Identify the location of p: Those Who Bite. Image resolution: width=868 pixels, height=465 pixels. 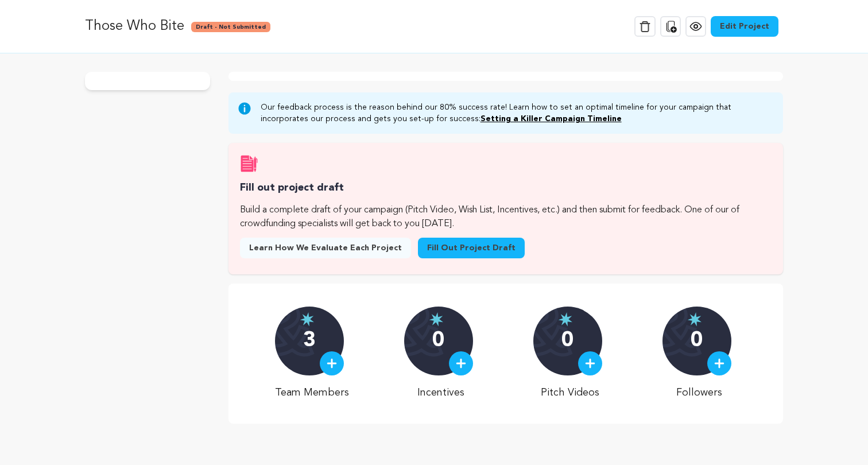
(134, 26).